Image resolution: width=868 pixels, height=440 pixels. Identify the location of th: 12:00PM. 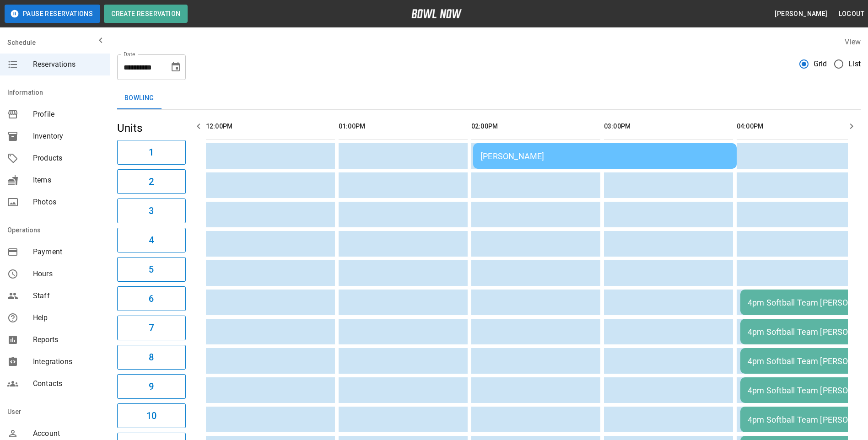
(270, 126).